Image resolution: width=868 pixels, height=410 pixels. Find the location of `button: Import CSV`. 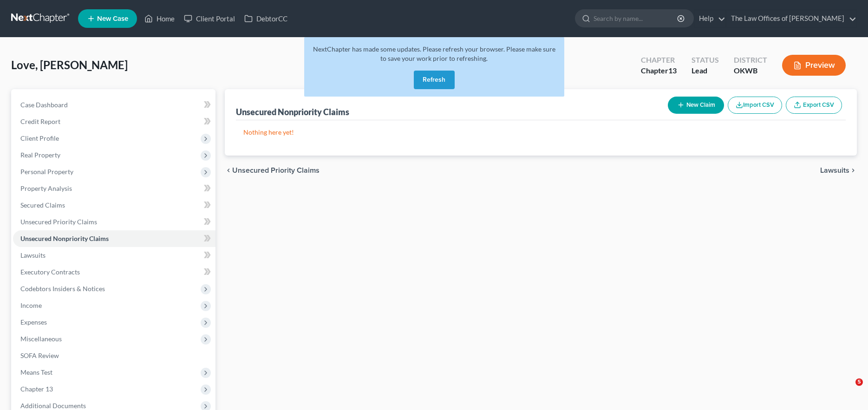

button: Import CSV is located at coordinates (755, 105).